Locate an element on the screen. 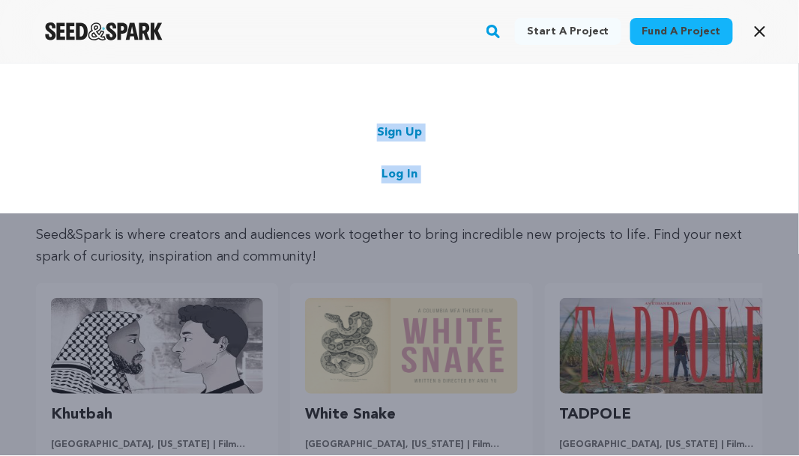 Image resolution: width=799 pixels, height=456 pixels. img: Seed&Spark Logo Dark Mode is located at coordinates (103, 31).